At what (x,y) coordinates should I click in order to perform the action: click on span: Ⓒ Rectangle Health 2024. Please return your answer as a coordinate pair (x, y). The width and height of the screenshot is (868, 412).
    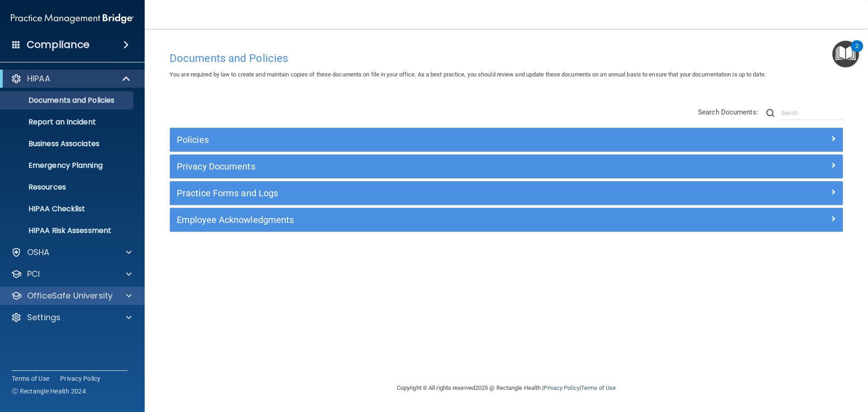
    Looking at the image, I should click on (49, 391).